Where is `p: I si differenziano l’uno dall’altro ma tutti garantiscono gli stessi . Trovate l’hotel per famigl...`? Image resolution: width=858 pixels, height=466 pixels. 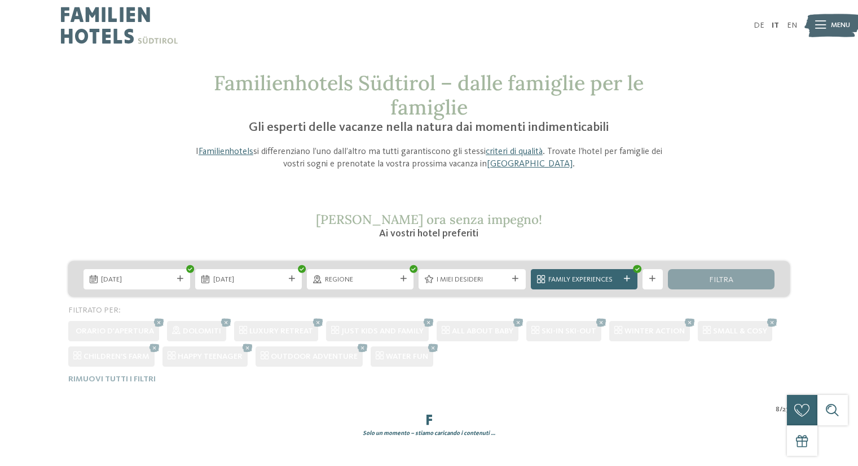
p: I si differenziano l’uno dall’altro ma tutti garantiscono gli stessi . Trovate l’hotel per famigl... is located at coordinates (429, 158).